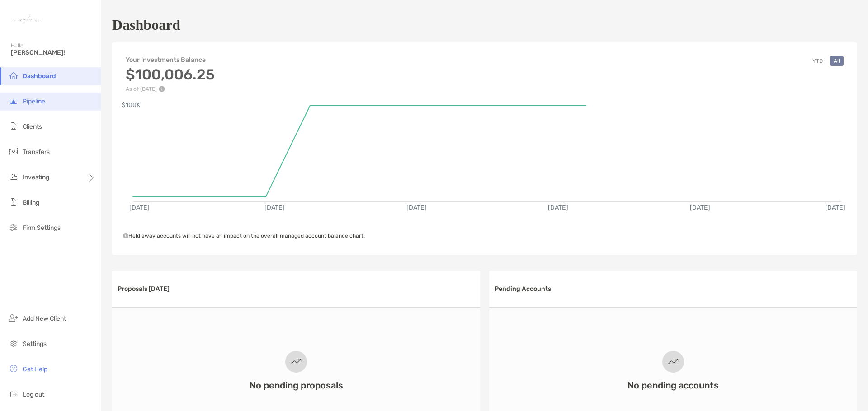 The image size is (868, 411). Describe the element at coordinates (244, 236) in the screenshot. I see `span: Held away accounts will not have an impact on the overall managed account balance chart.` at that location.